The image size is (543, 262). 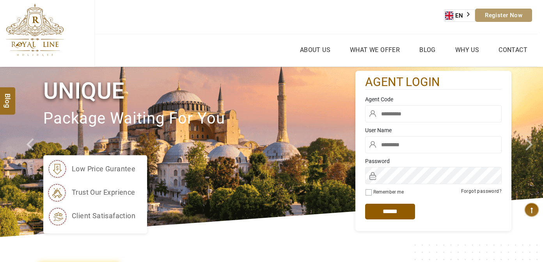 I want to click on a: Why Us, so click(x=467, y=50).